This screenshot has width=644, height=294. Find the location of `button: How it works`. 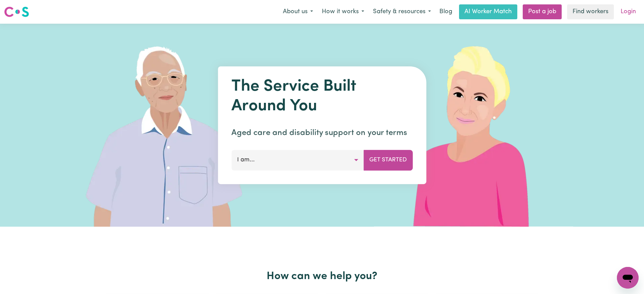

button: How it works is located at coordinates (343, 12).